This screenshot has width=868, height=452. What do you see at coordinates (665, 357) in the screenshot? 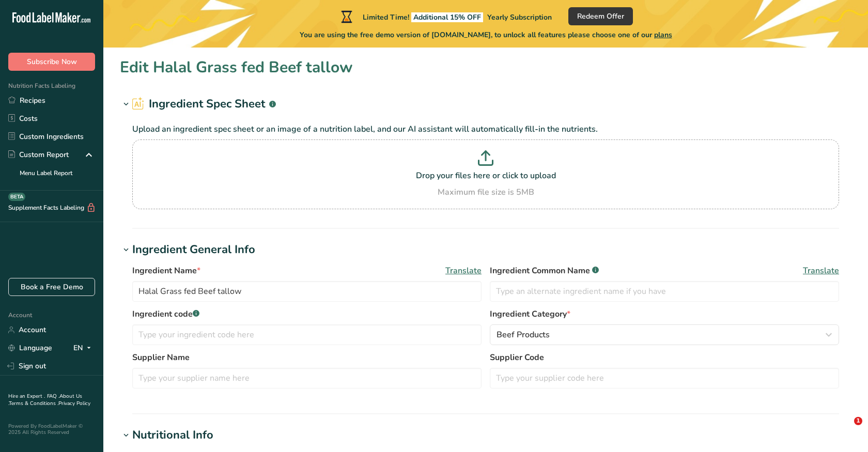
I see `label: Supplier Code` at bounding box center [665, 357].